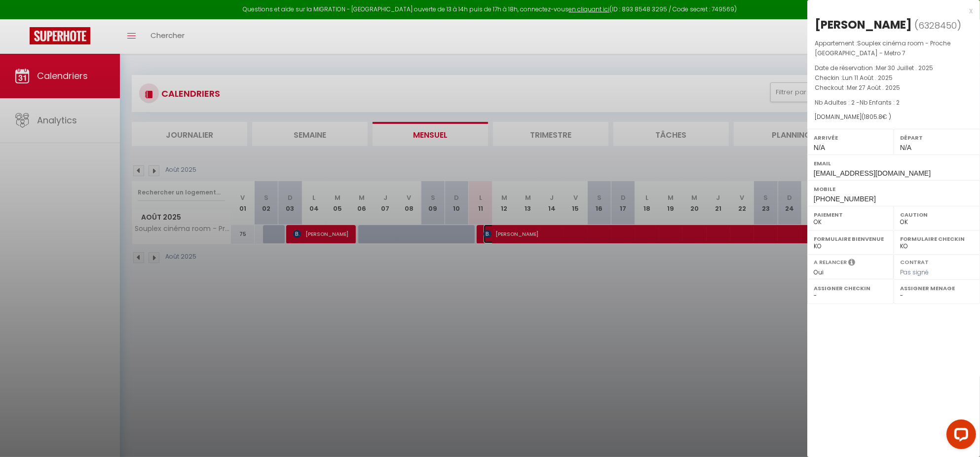  What do you see at coordinates (914, 261) in the screenshot?
I see `label: Contrat` at bounding box center [914, 261].